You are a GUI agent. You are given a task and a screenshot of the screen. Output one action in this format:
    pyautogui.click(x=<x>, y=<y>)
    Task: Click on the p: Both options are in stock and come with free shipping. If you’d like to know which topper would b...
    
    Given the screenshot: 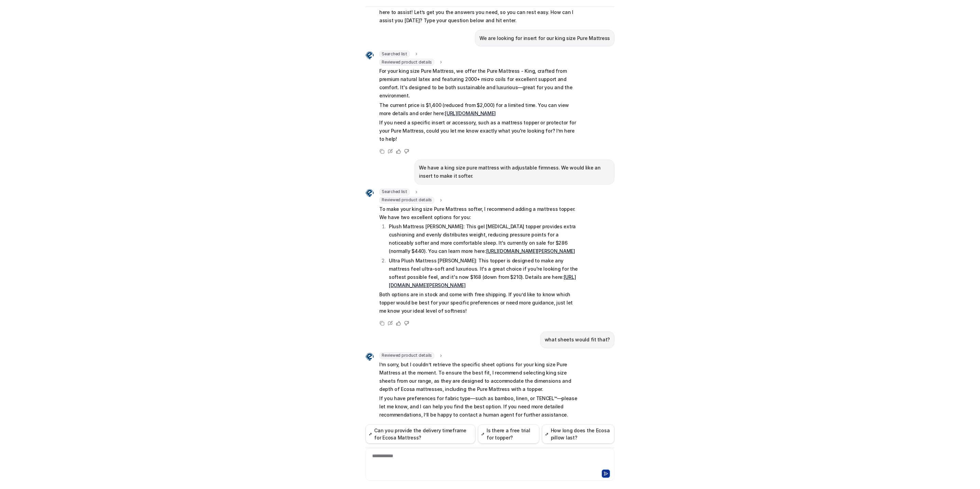 What is the action you would take?
    pyautogui.click(x=479, y=303)
    